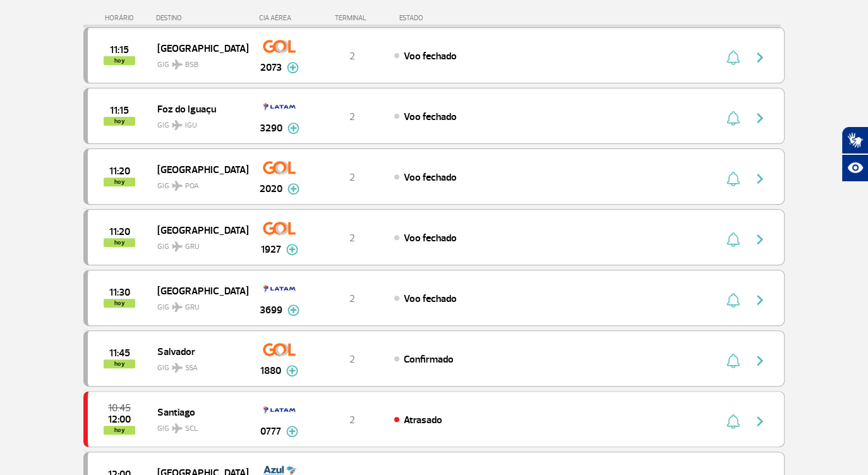  What do you see at coordinates (271, 189) in the screenshot?
I see `span: 2020` at bounding box center [271, 189].